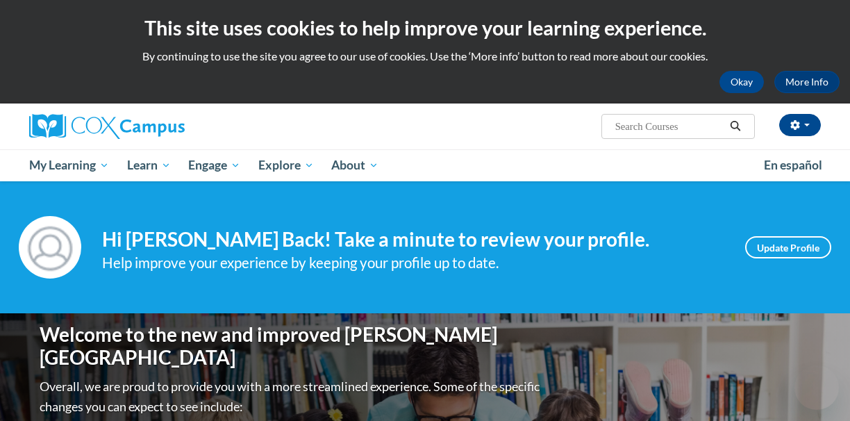  I want to click on a: Cox Campus, so click(154, 126).